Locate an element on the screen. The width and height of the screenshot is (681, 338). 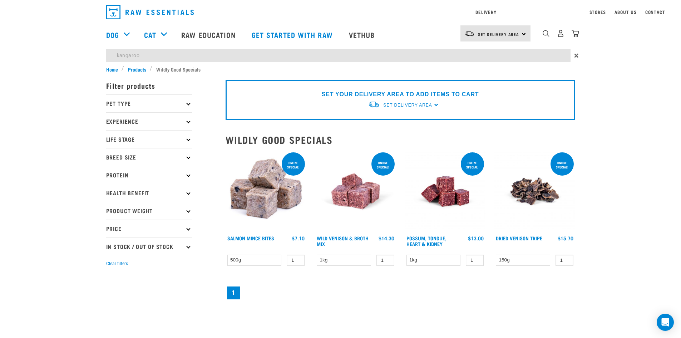
img: Raw Essentials Logo is located at coordinates (150, 12).